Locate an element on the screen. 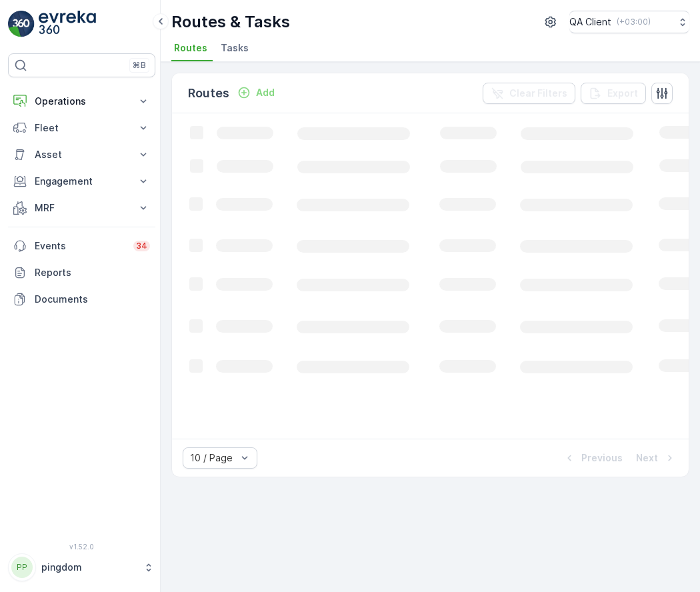  a: Reports is located at coordinates (81, 273).